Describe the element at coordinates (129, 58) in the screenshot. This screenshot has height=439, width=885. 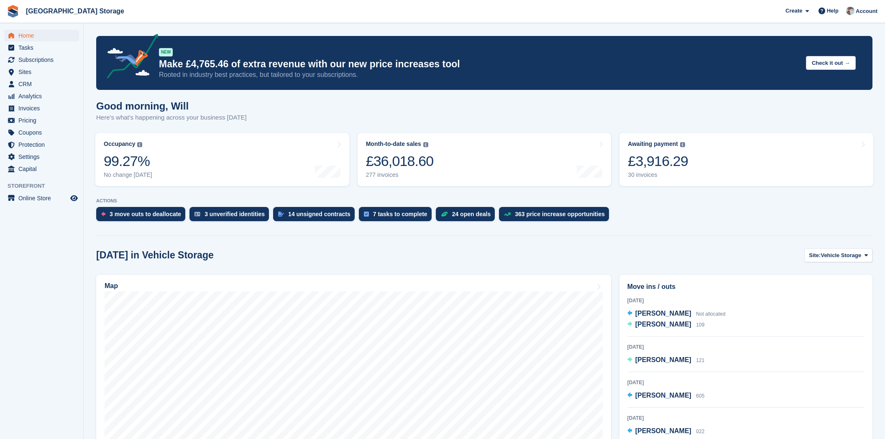
I see `img: price-adjustments-announcement-icon-8257ccfd72463d97f412b2fc003d46551f7dbcb40ab6d574587a9cd5c0d94...` at that location.